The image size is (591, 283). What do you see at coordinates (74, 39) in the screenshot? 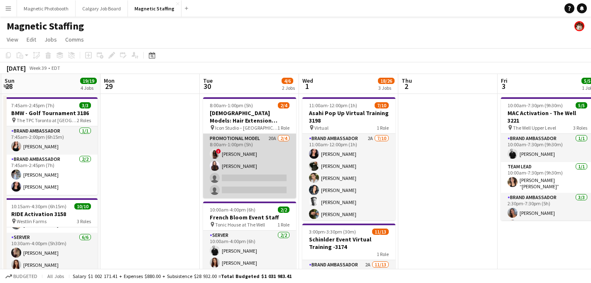
I see `span: Comms` at bounding box center [74, 39].